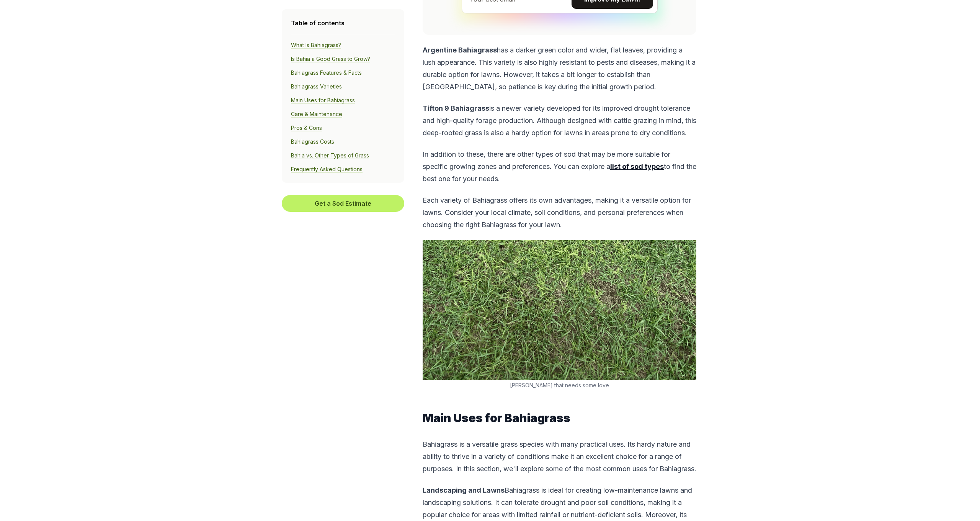 The height and width of the screenshot is (521, 980). What do you see at coordinates (327, 169) in the screenshot?
I see `a: Frequently Asked Questions` at bounding box center [327, 169].